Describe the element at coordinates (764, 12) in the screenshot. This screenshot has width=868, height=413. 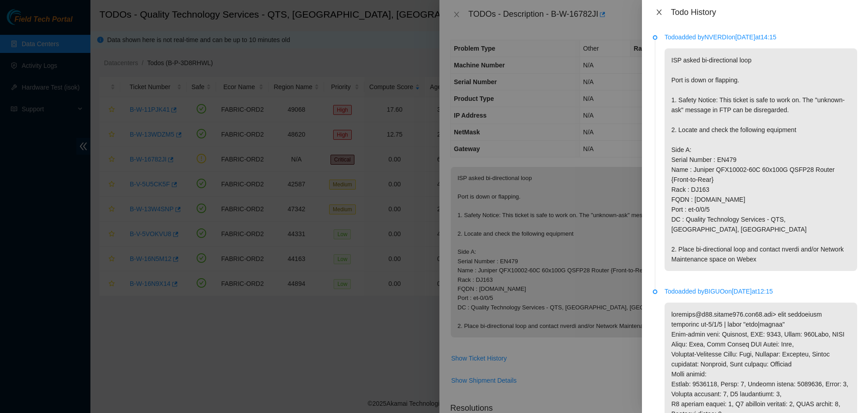
I see `div: Todo History` at that location.